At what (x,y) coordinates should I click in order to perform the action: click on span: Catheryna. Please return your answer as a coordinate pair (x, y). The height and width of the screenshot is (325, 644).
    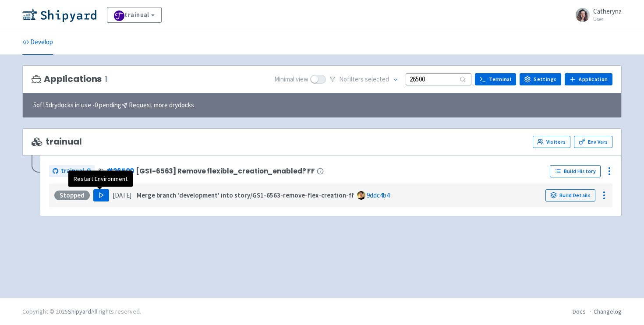
    Looking at the image, I should click on (607, 11).